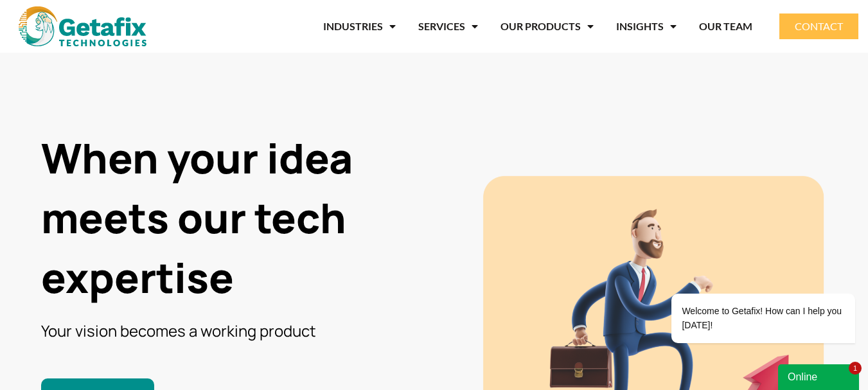 This screenshot has height=390, width=868. I want to click on span: CONTACT, so click(819, 26).